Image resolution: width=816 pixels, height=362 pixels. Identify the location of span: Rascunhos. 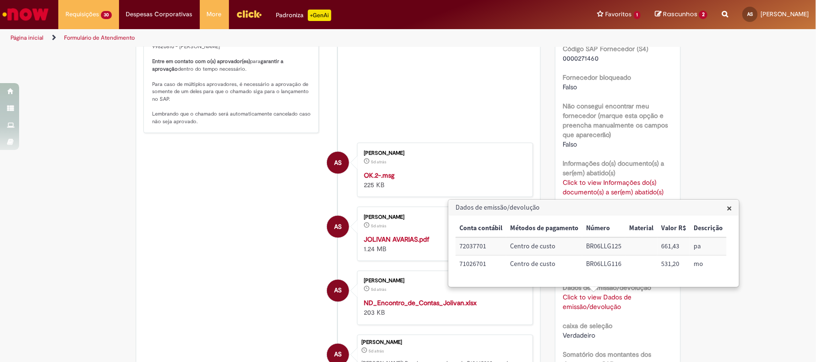
(680, 14).